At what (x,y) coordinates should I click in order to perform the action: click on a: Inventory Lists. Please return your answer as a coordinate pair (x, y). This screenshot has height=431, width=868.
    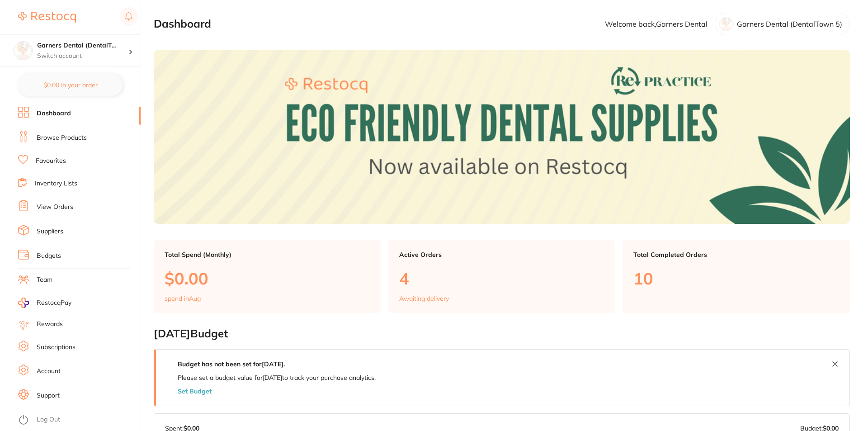
    Looking at the image, I should click on (56, 184).